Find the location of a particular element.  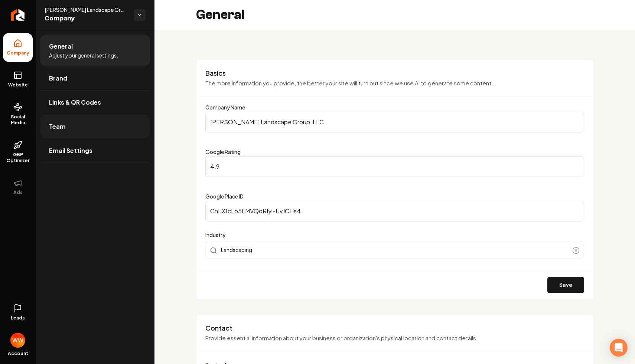

p: Provide essential information about your business or organization's physical location and contact... is located at coordinates (395, 338).